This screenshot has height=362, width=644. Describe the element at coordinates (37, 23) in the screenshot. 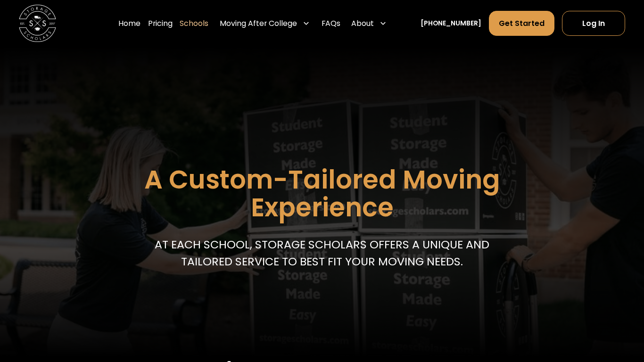

I see `a: home` at that location.